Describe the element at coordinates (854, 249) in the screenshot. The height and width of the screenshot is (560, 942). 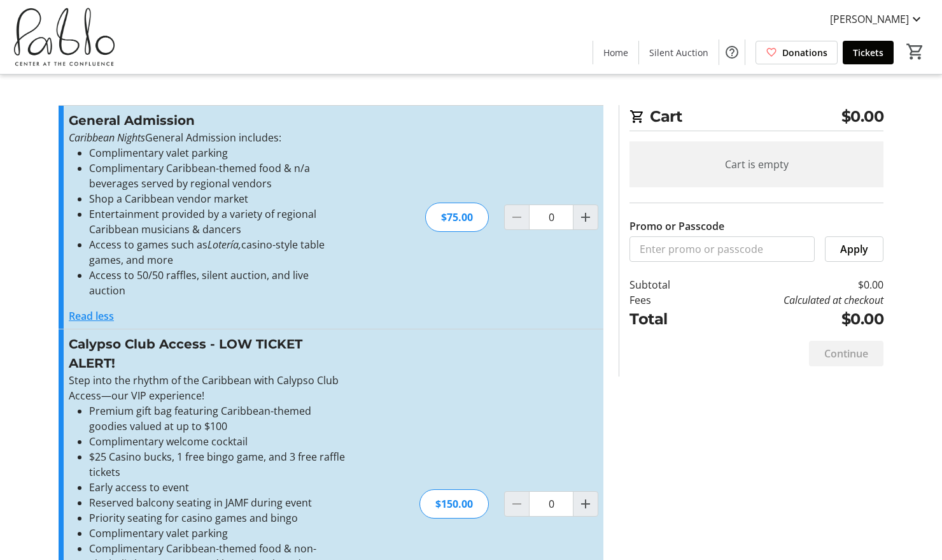
I see `button: Apply` at that location.